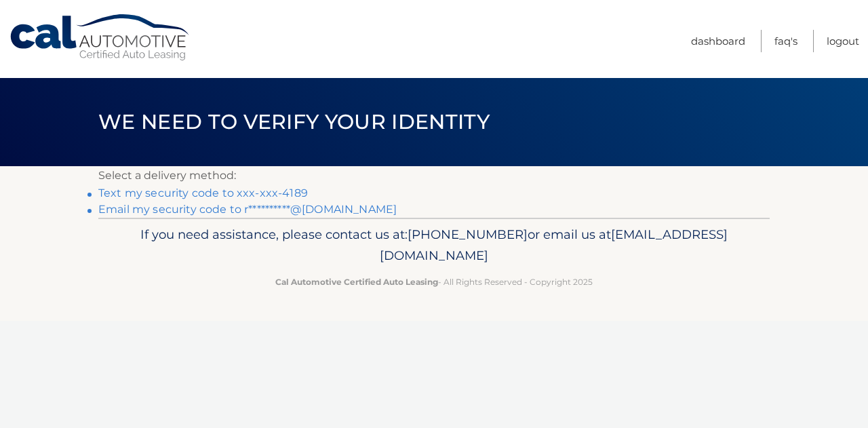  What do you see at coordinates (356, 282) in the screenshot?
I see `strong: Cal Automotive Certified Auto Leasing` at bounding box center [356, 282].